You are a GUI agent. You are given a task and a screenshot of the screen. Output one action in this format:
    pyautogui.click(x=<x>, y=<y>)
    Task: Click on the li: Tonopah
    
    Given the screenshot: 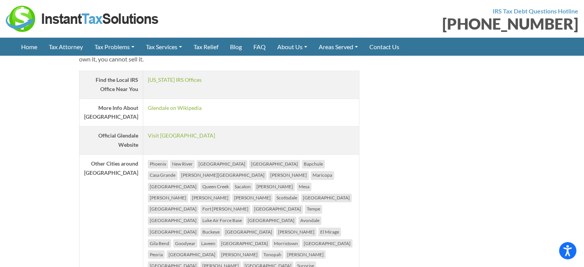 What is the action you would take?
    pyautogui.click(x=272, y=254)
    